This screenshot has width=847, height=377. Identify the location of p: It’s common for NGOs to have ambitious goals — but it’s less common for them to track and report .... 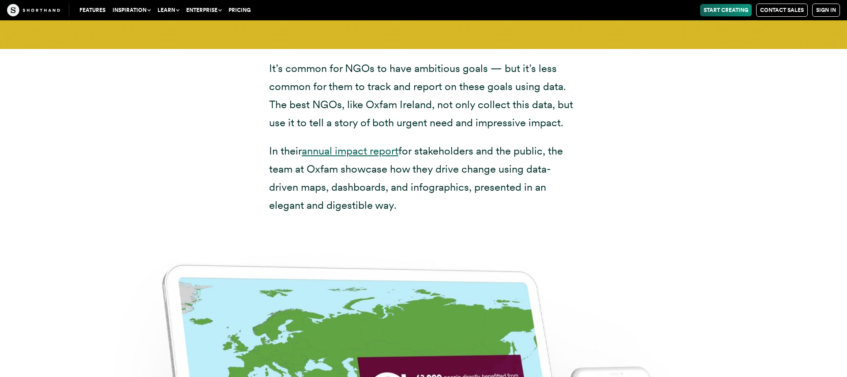
(423, 95).